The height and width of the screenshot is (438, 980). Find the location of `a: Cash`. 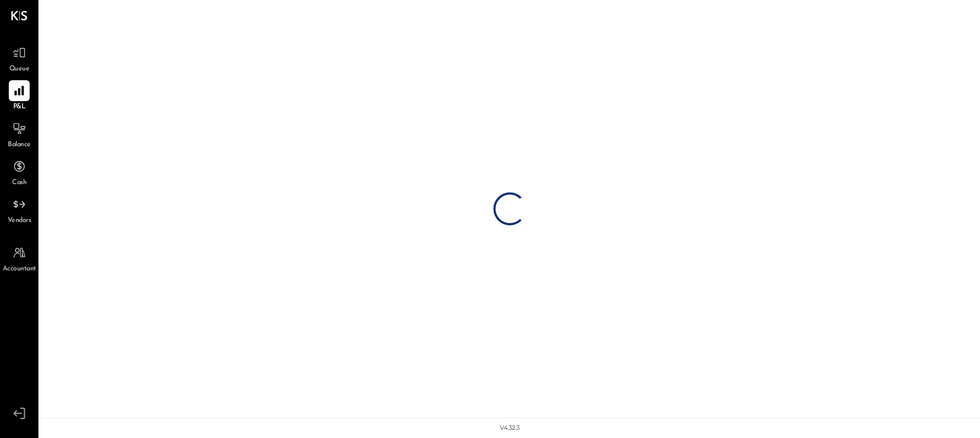

a: Cash is located at coordinates (19, 172).